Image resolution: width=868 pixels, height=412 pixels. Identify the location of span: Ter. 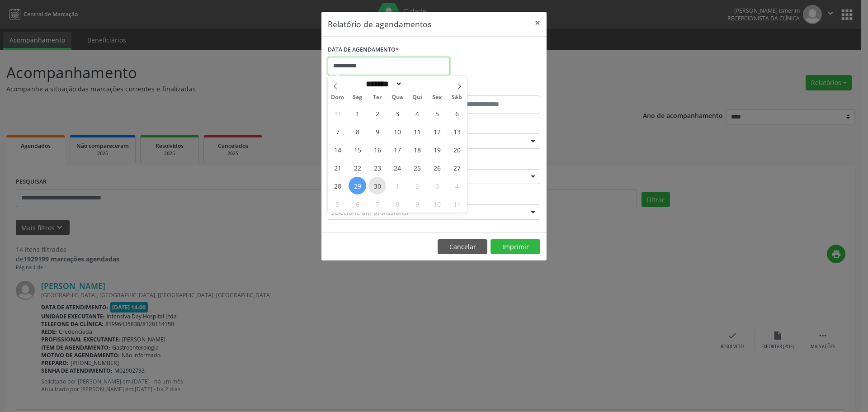
(377, 97).